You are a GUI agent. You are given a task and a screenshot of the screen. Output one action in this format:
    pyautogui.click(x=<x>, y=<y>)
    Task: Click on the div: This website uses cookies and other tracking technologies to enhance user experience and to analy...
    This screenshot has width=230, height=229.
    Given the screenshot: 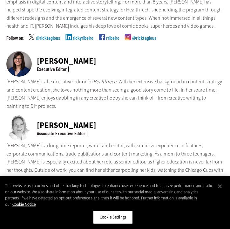 What is the action you would take?
    pyautogui.click(x=109, y=195)
    